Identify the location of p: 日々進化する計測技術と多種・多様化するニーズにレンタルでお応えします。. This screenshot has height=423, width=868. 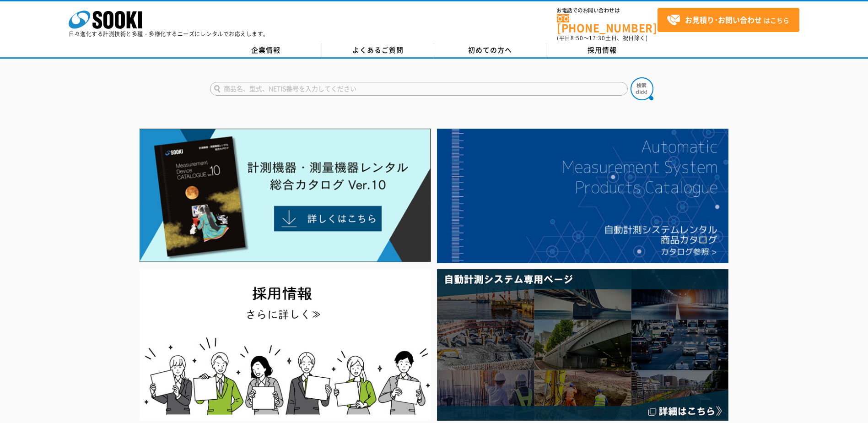
(169, 34).